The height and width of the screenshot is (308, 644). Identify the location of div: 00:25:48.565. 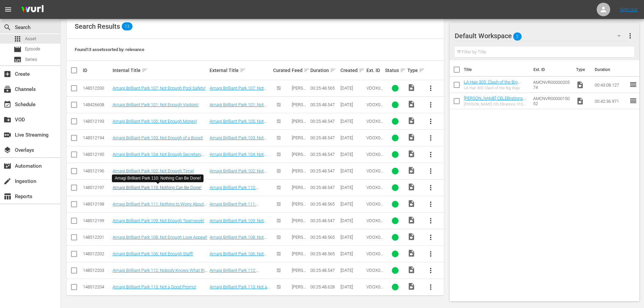
(324, 254).